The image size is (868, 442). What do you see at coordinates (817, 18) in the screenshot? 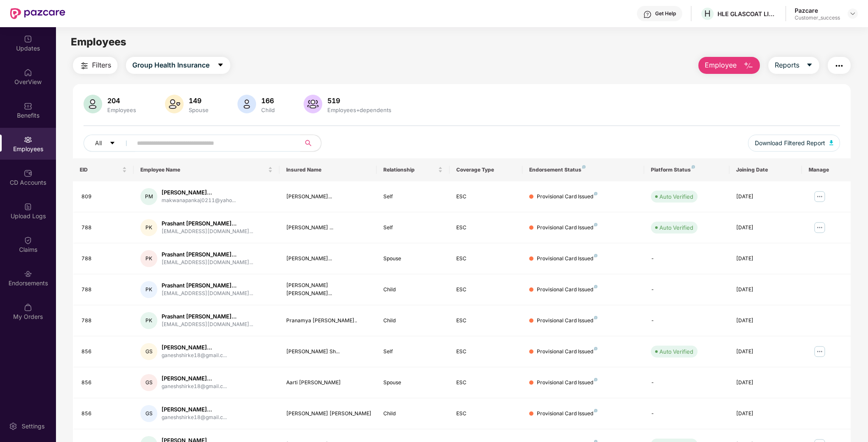
I see `div: Customer_success` at bounding box center [817, 18].